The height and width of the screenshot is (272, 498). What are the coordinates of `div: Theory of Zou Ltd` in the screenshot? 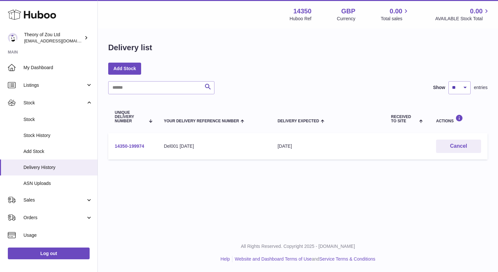 It's located at (53, 38).